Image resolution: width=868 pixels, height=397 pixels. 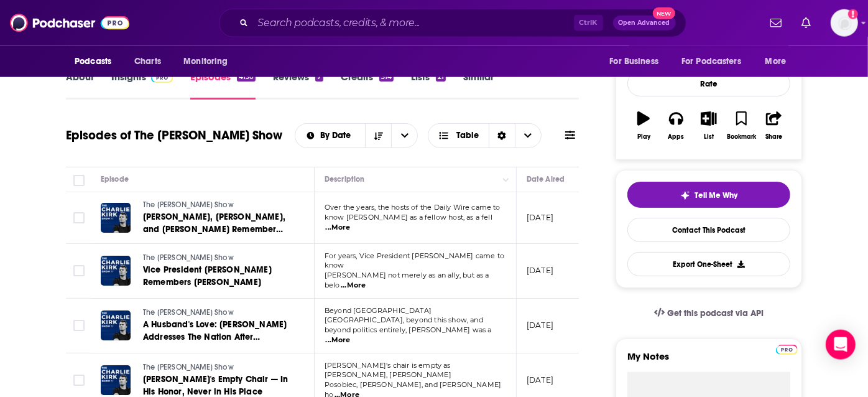 What do you see at coordinates (412, 207) in the screenshot?
I see `span: Over the years, the hosts of the Daily Wire came to` at bounding box center [412, 207].